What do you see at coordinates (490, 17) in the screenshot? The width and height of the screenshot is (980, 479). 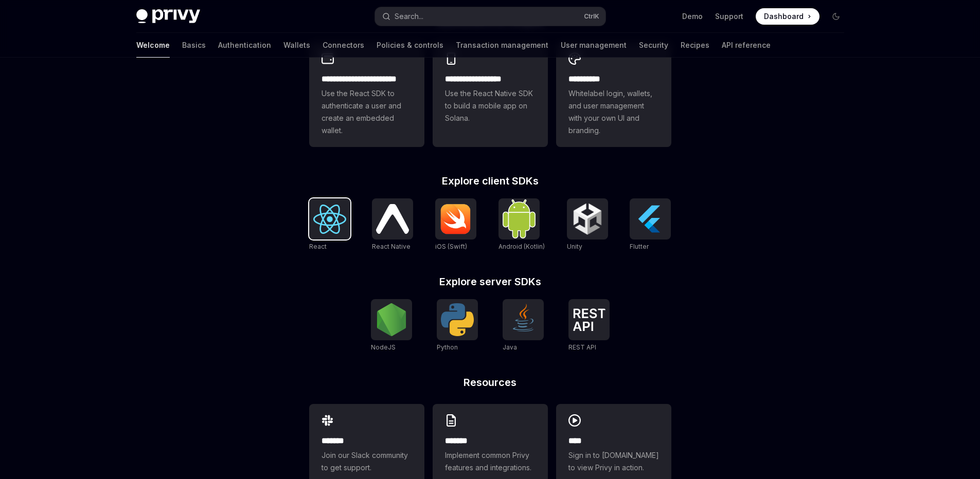 I see `button: Search...CtrlK` at bounding box center [490, 17].